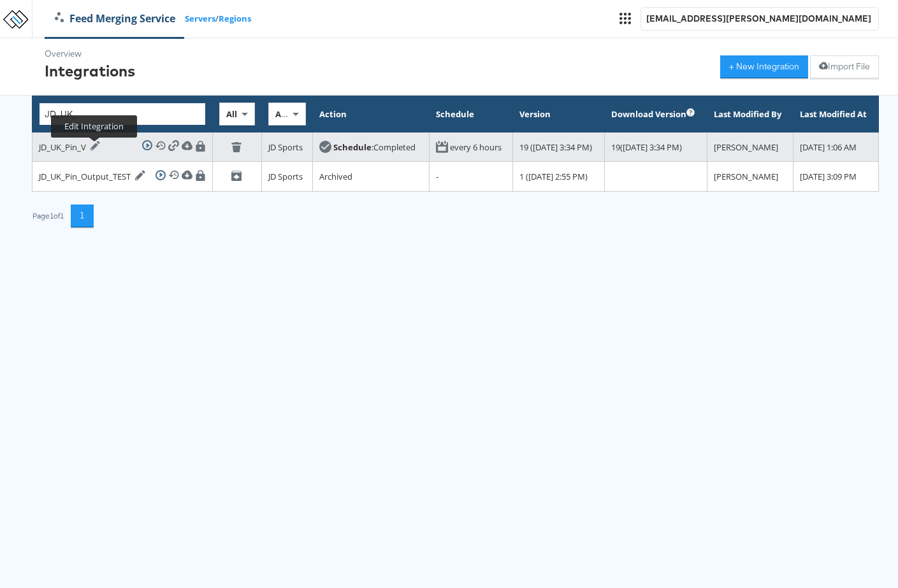 The height and width of the screenshot is (588, 898). I want to click on a: Feed Merging Service, so click(115, 18).